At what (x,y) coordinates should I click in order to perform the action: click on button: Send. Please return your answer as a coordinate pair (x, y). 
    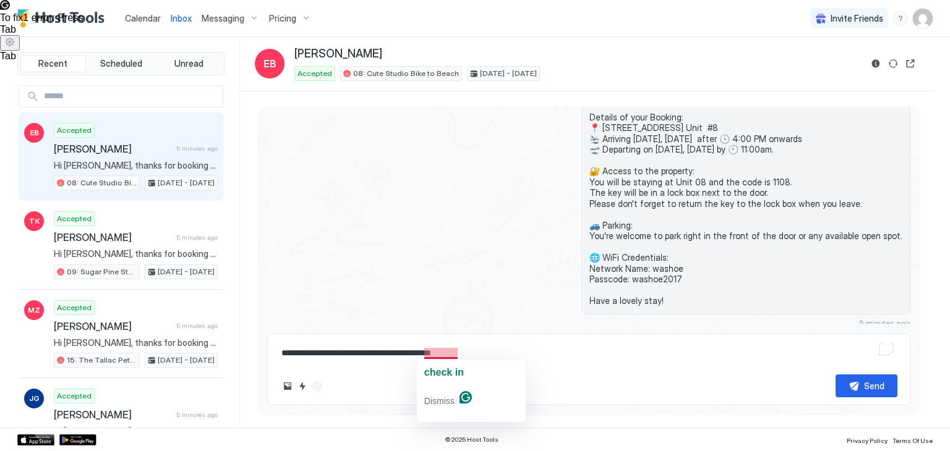
    Looking at the image, I should click on (866, 386).